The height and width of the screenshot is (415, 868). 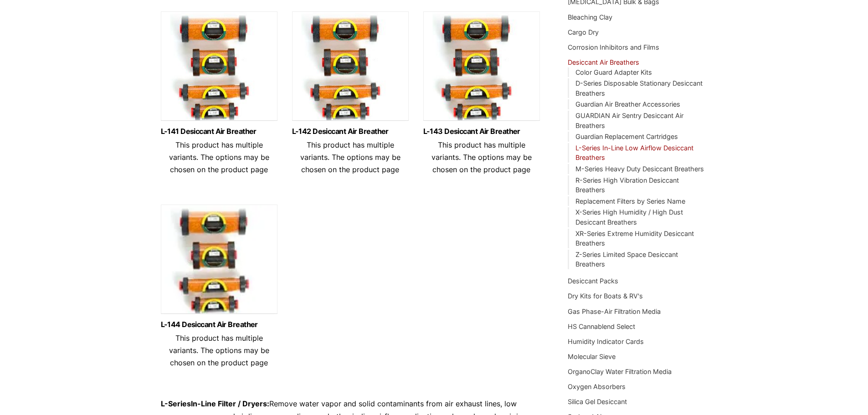 I want to click on strong: L-Series, so click(x=176, y=404).